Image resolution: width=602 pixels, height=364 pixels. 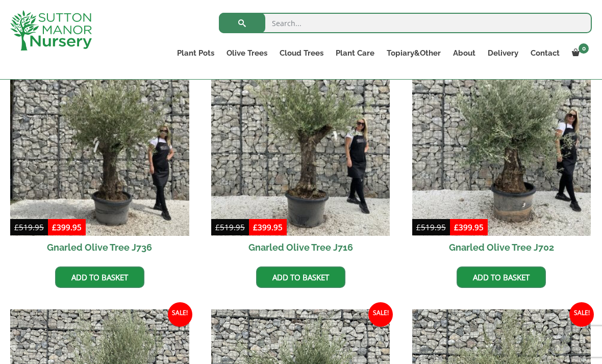 I want to click on span: 0, so click(x=583, y=49).